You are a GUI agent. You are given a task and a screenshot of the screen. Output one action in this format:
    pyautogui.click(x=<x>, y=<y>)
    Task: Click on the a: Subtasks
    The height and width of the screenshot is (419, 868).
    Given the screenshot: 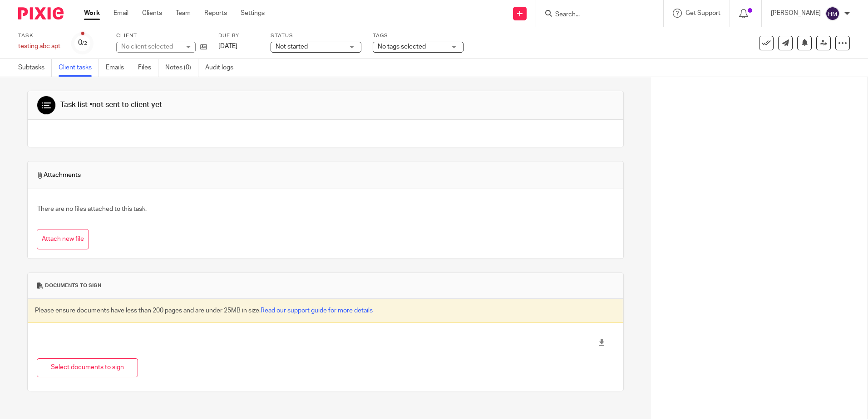 What is the action you would take?
    pyautogui.click(x=35, y=68)
    